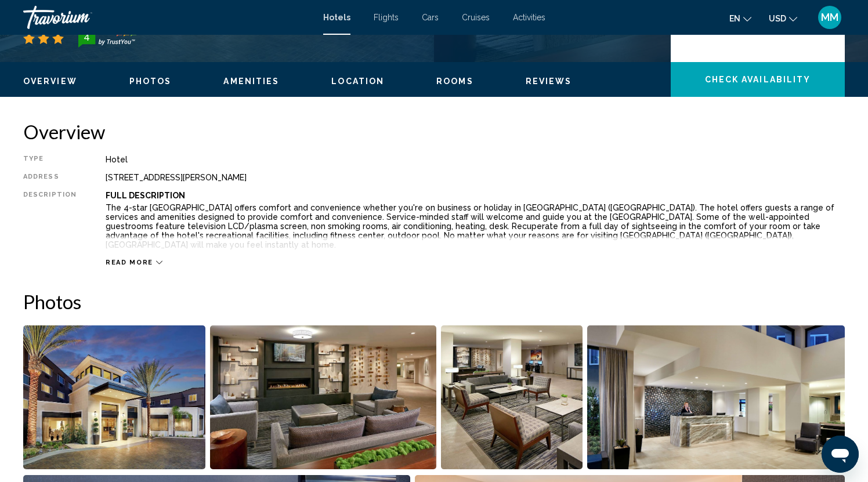 This screenshot has height=482, width=868. Describe the element at coordinates (87, 37) in the screenshot. I see `div: 4` at that location.